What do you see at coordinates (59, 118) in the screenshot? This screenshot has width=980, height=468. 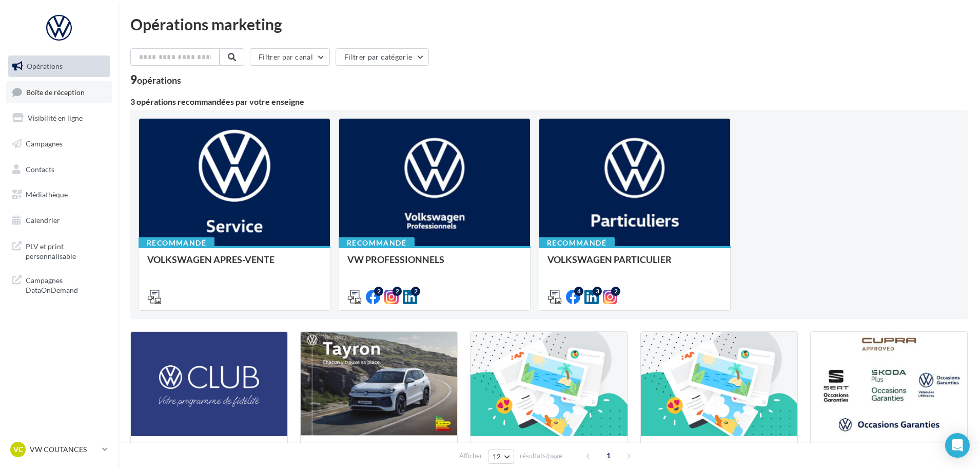 I see `a: Visibilité en ligne` at bounding box center [59, 118].